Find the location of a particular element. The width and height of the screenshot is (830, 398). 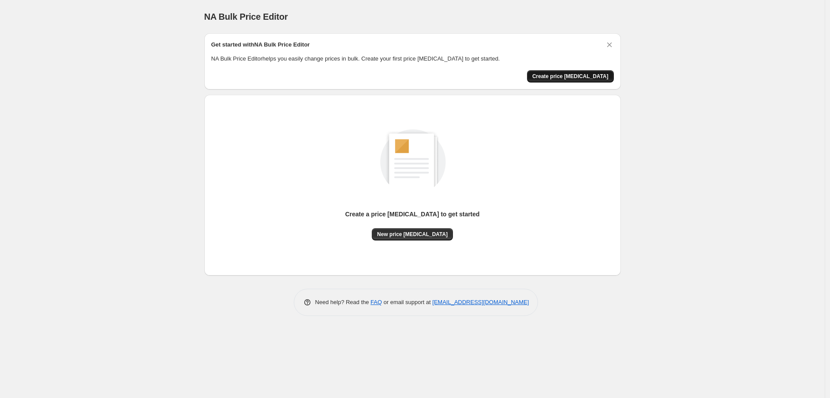

span: NA Bulk Price Editor is located at coordinates (246, 17).